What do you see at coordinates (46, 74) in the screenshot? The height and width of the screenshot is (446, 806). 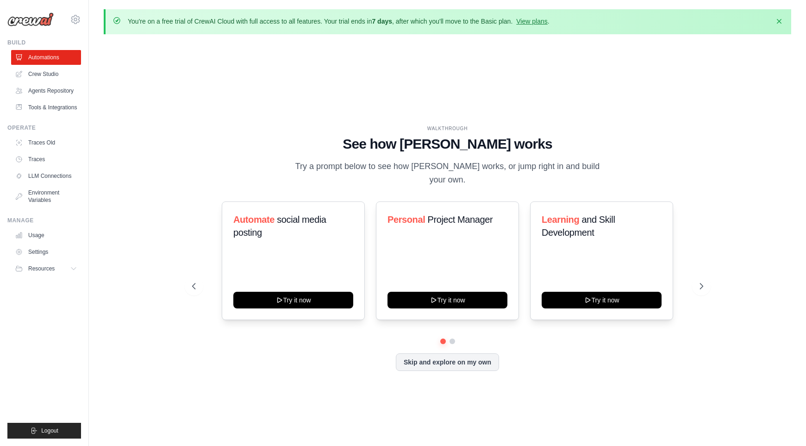 I see `a: Crew Studio` at bounding box center [46, 74].